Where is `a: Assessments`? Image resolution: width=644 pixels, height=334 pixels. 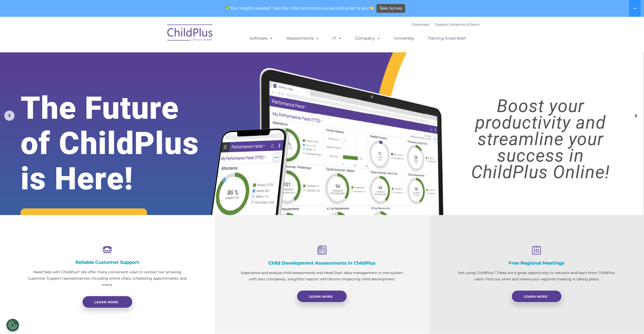 a: Assessments is located at coordinates (303, 38).